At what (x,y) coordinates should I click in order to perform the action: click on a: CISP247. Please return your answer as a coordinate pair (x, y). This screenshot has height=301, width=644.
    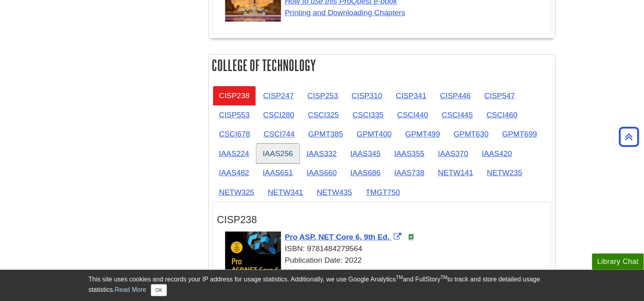
    Looking at the image, I should click on (279, 95).